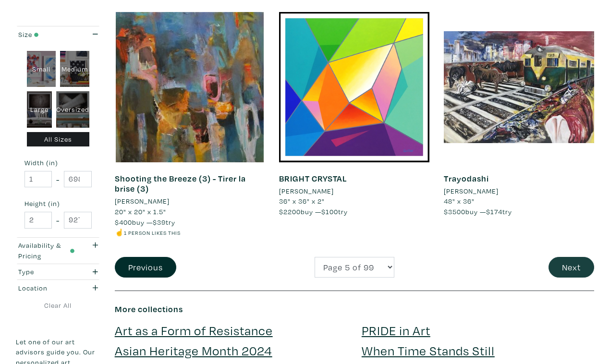 The image size is (610, 364). I want to click on button: Location, so click(58, 288).